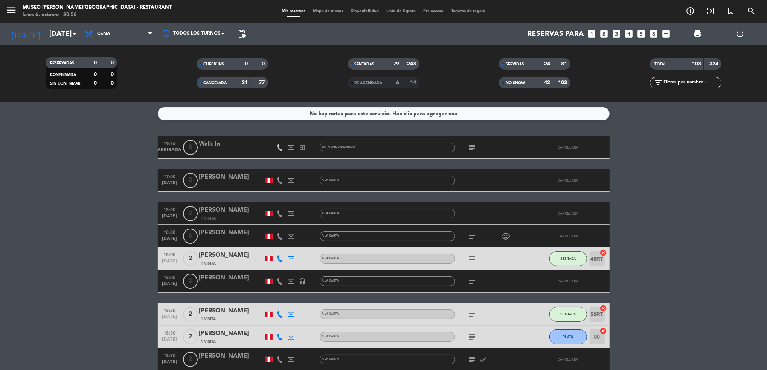  What do you see at coordinates (568, 314) in the screenshot?
I see `span: SENTADA` at bounding box center [568, 314].